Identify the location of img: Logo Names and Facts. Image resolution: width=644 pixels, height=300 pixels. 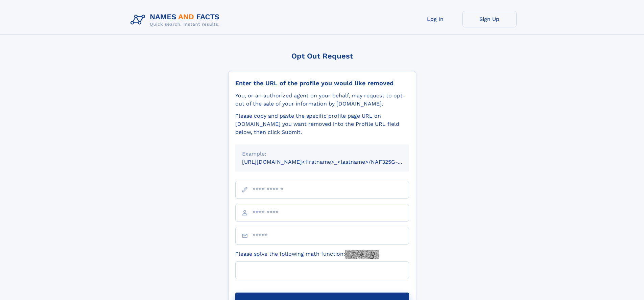
(177, 20).